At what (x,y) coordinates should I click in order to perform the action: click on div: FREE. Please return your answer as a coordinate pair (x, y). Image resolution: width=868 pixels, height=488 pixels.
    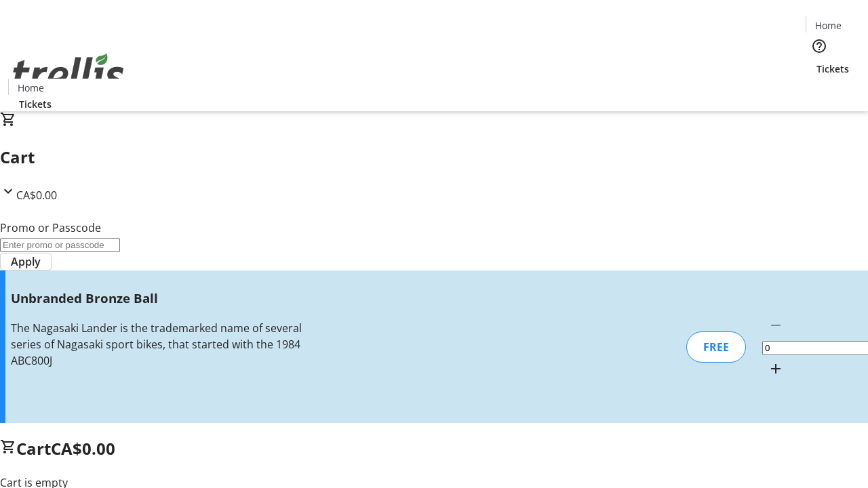
    Looking at the image, I should click on (716, 347).